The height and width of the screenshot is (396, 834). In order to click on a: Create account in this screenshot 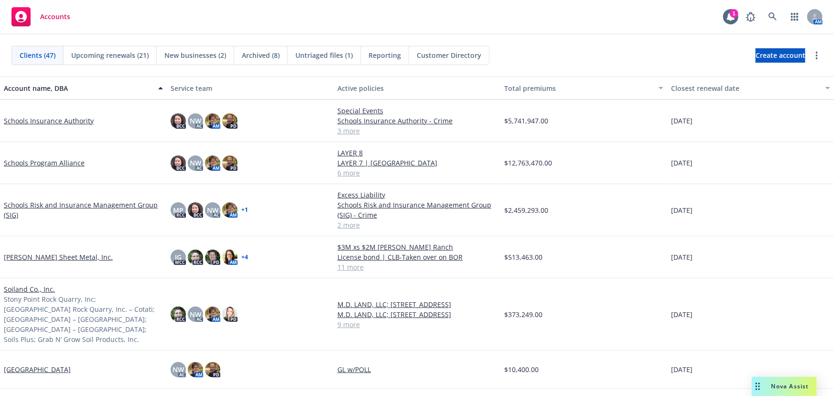, I will do `click(781, 55)`.